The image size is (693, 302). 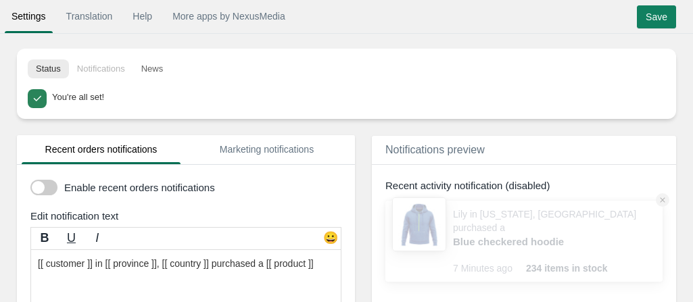 What do you see at coordinates (189, 216) in the screenshot?
I see `div: Edit notification text` at bounding box center [189, 216].